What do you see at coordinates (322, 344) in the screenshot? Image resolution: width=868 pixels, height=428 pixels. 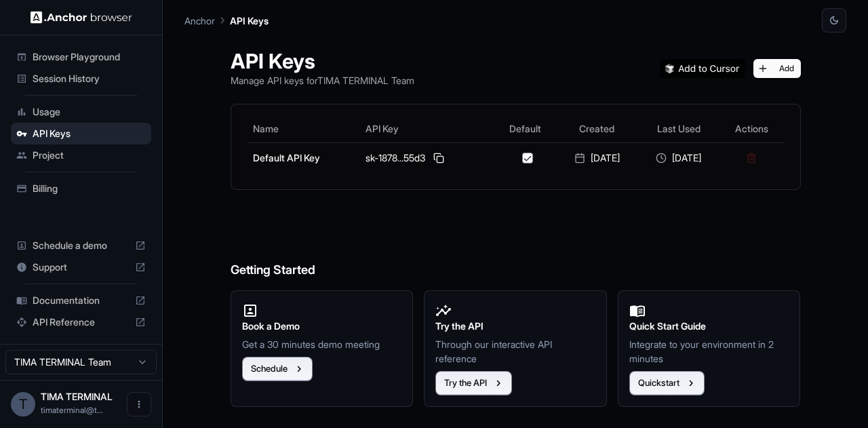 I see `p: Get a 30 minutes demo meeting` at bounding box center [322, 344].